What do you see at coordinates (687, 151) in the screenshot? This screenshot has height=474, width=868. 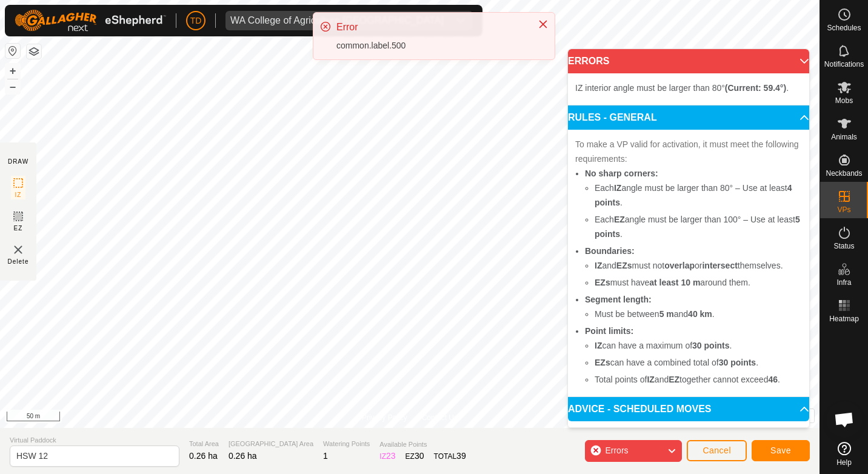 I see `span: To make a VP valid for activation, it must meet the following requirements:` at bounding box center [687, 151].